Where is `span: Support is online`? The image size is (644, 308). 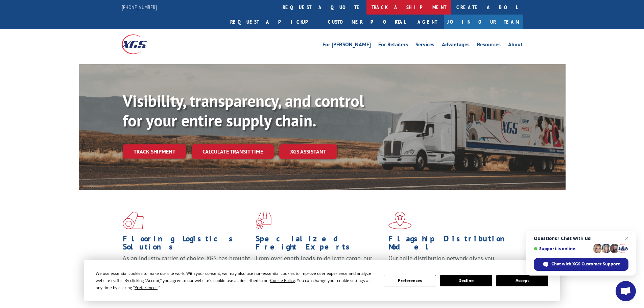
span: Support is online is located at coordinates (562, 248).